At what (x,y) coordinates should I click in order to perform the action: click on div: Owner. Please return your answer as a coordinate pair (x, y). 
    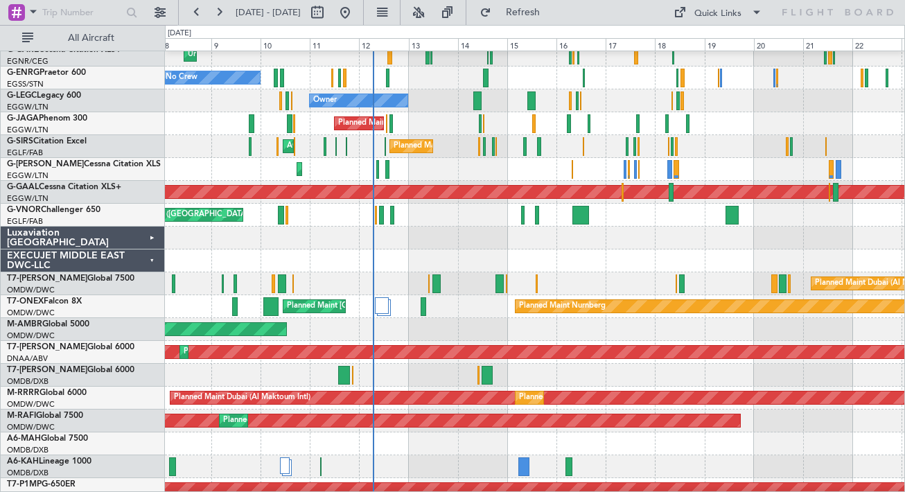
    Looking at the image, I should click on (325, 101).